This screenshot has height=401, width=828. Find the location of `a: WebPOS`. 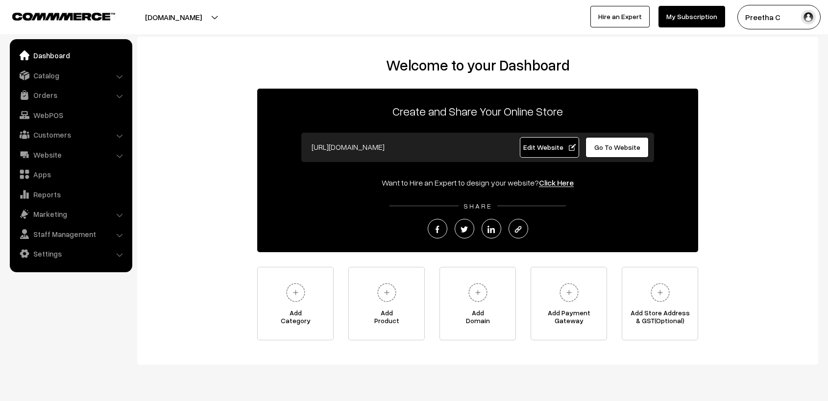

a: WebPOS is located at coordinates (71, 115).